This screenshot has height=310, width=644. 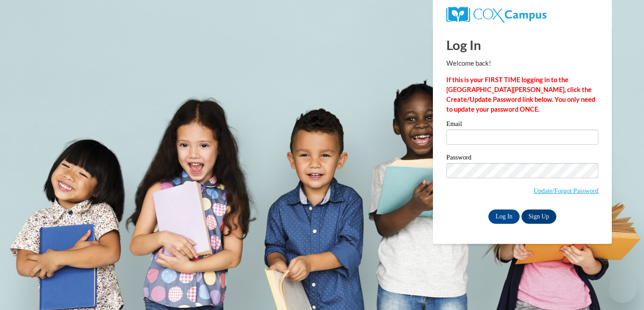 I want to click on a: COX Campus, so click(x=522, y=15).